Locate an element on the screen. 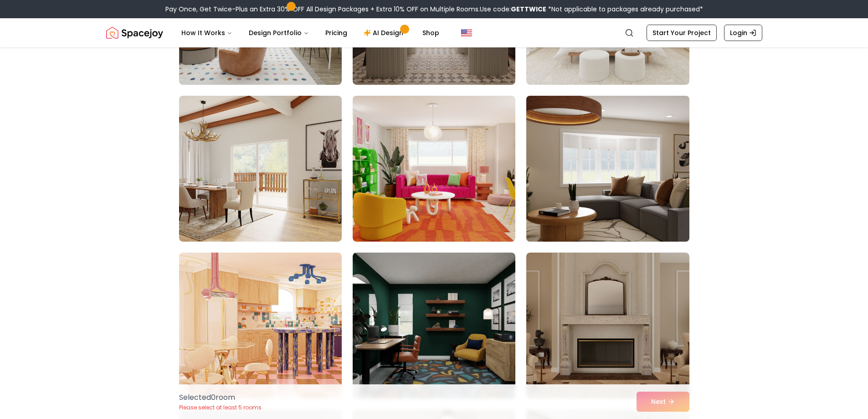  p: Please select at least 5 rooms is located at coordinates (220, 408).